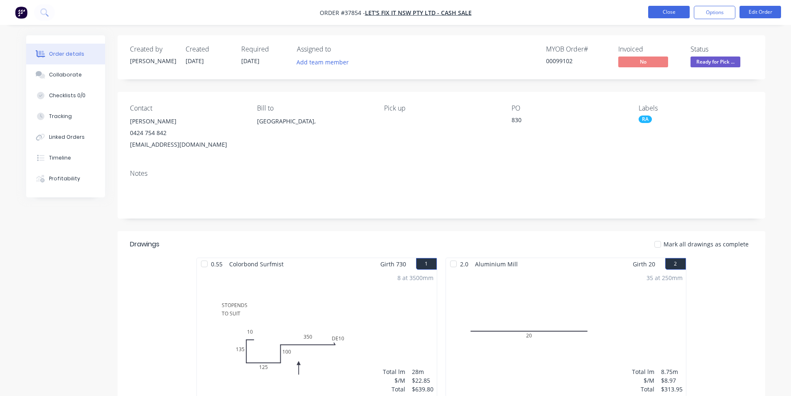 The width and height of the screenshot is (791, 396). I want to click on button: Checklists 0/0, so click(66, 95).